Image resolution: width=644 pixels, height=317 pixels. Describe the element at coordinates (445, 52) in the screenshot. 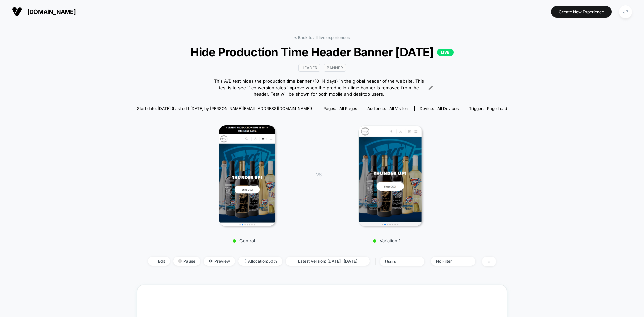

I see `p: LIVE` at that location.